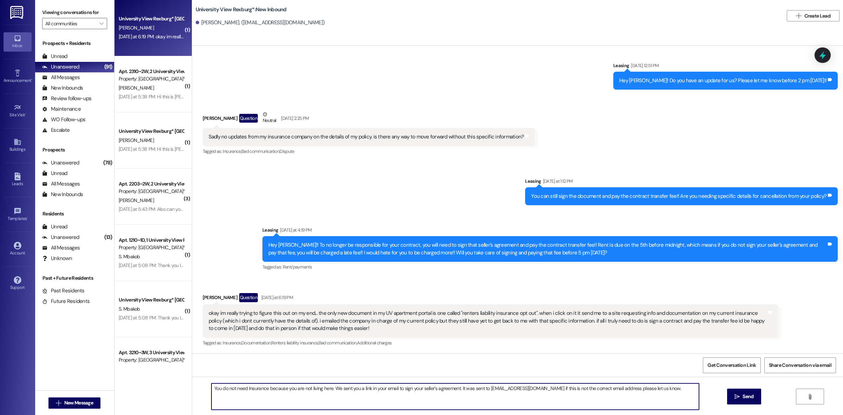 This screenshot has width=843, height=415. What do you see at coordinates (18, 249) in the screenshot?
I see `a: Account` at bounding box center [18, 249].